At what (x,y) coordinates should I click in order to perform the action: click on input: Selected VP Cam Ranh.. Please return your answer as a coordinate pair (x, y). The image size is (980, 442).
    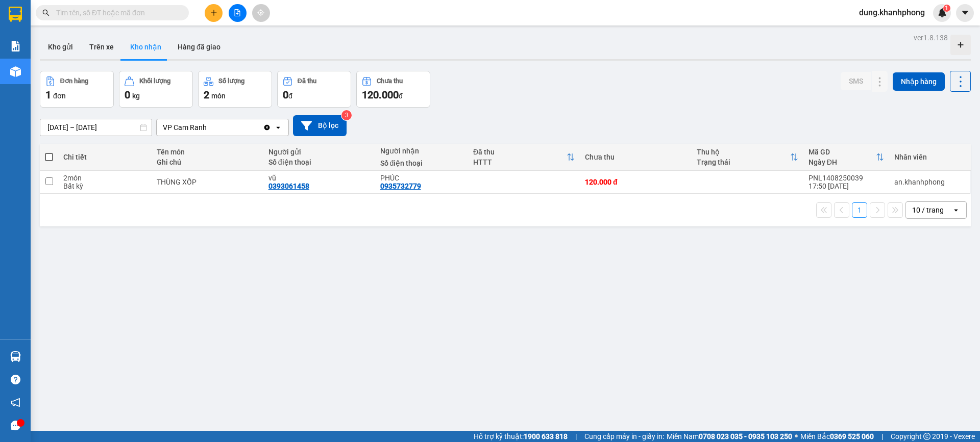
    Looking at the image, I should click on (208, 128).